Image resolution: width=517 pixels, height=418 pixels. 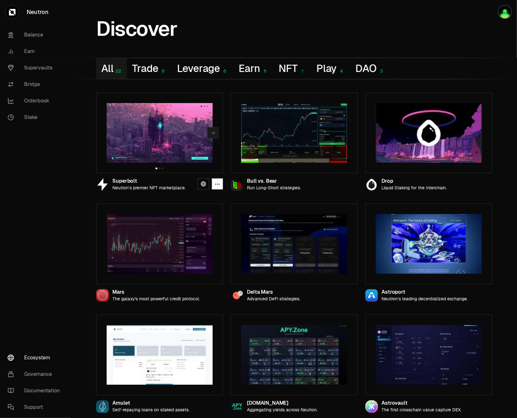 I want to click on p: Advanced DeFi strategies., so click(x=274, y=299).